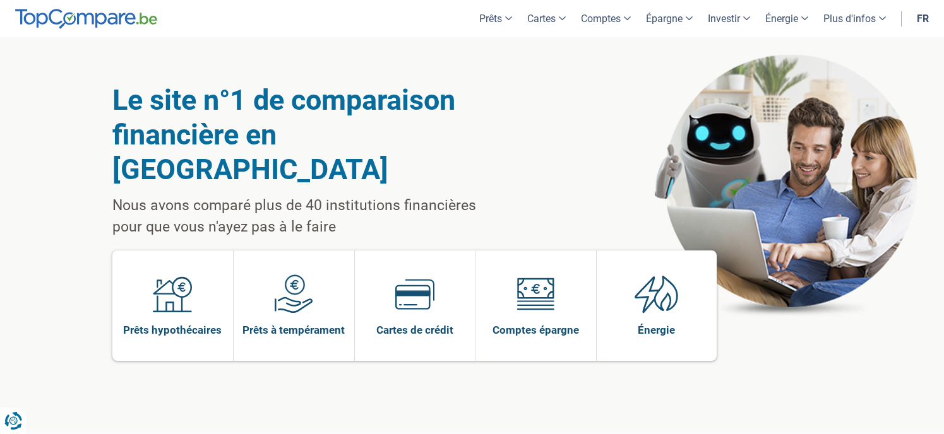 This screenshot has width=944, height=434. What do you see at coordinates (415, 294) in the screenshot?
I see `img: Cartes de crédit` at bounding box center [415, 294].